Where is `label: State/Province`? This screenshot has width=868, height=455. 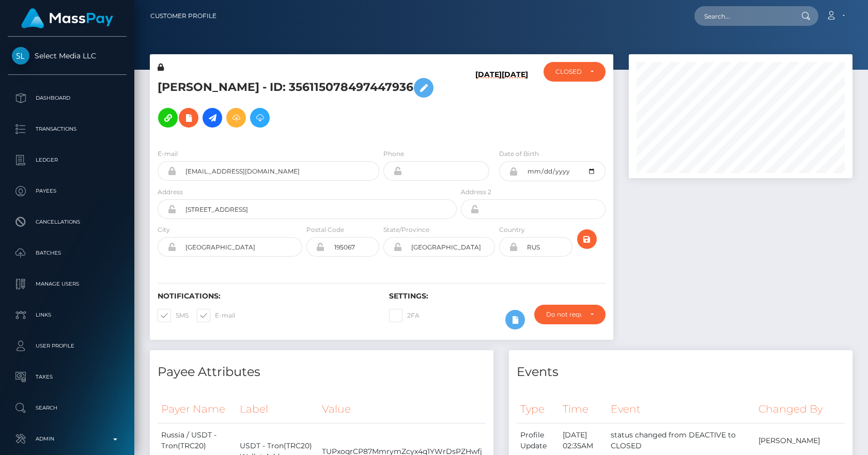
label: State/Province is located at coordinates (406, 229).